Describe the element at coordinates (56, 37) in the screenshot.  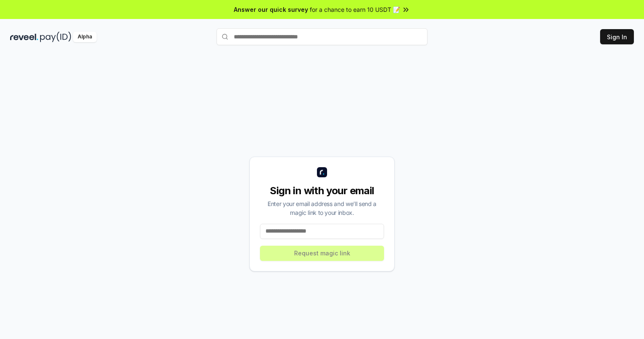
I see `img: pay_id` at that location.